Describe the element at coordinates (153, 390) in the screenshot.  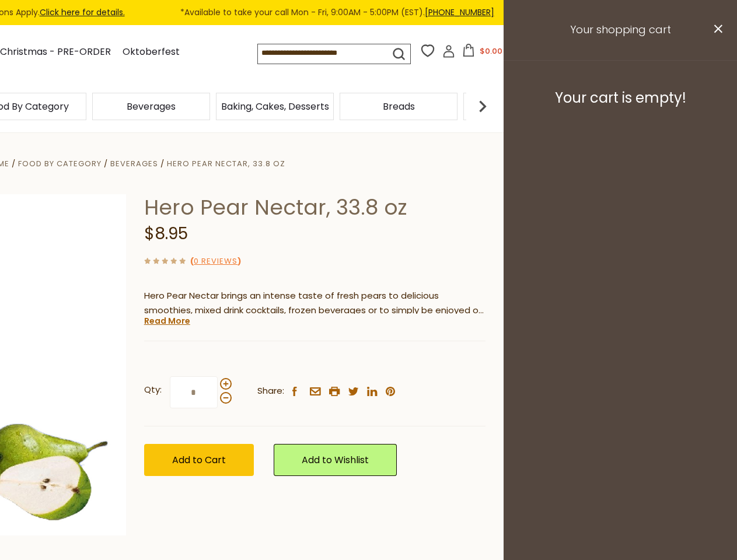
I see `strong: Qty:` at that location.